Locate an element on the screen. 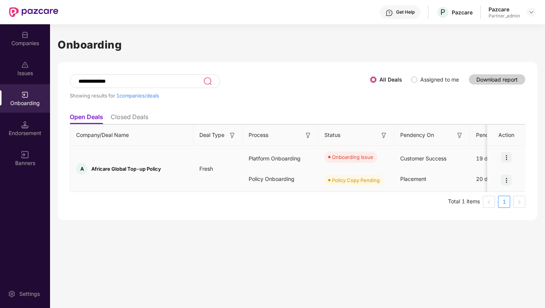 Image resolution: width=545 pixels, height=308 pixels. div: Platform Onboarding is located at coordinates (281, 159).